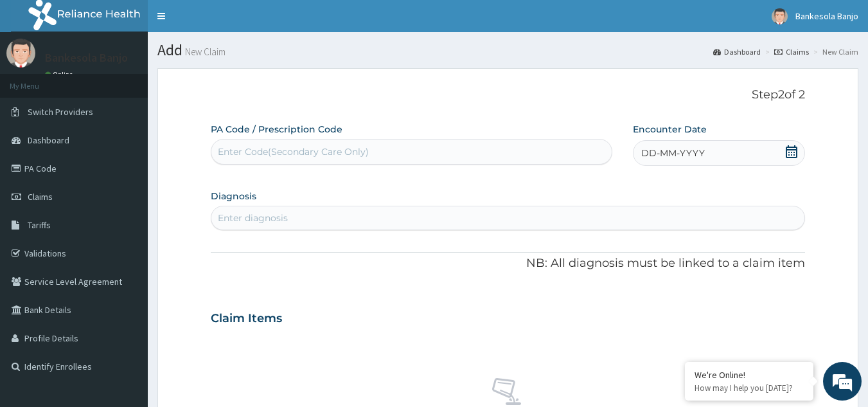  I want to click on span: Dashboard, so click(48, 140).